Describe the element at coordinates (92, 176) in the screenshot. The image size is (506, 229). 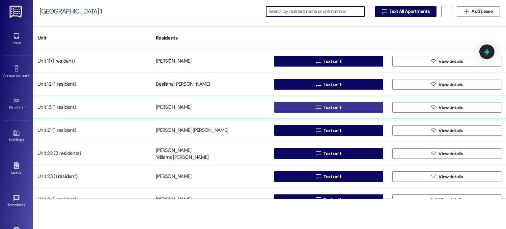
I see `div: Unit 23 (1 resident)` at that location.